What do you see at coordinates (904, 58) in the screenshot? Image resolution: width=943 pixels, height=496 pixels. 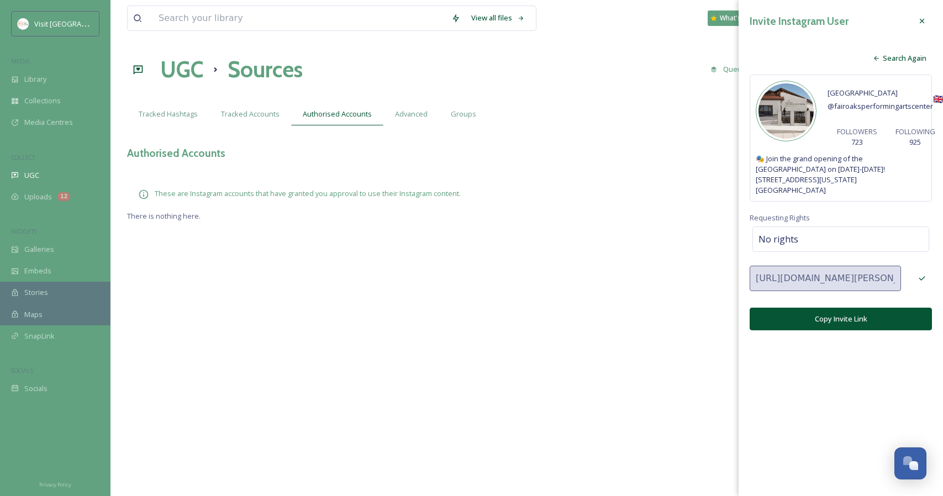 I see `span: Search Again` at bounding box center [904, 58].